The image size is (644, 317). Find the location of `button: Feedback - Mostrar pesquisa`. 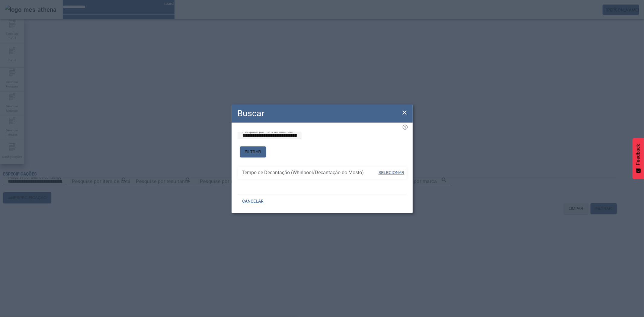

button: Feedback - Mostrar pesquisa is located at coordinates (638, 158).